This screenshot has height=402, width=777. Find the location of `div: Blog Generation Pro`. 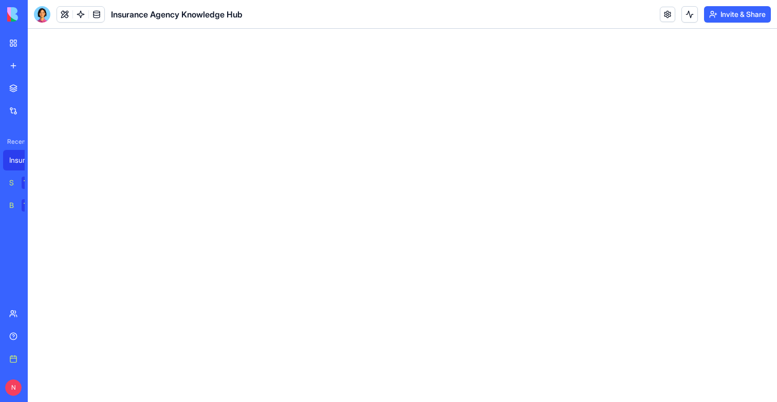

div: Blog Generation Pro is located at coordinates (12, 206).